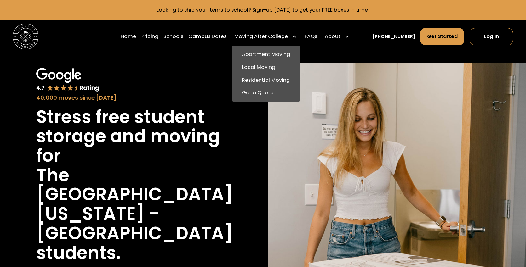  Describe the element at coordinates (68, 80) in the screenshot. I see `img: Google 4.7 star rating` at that location.